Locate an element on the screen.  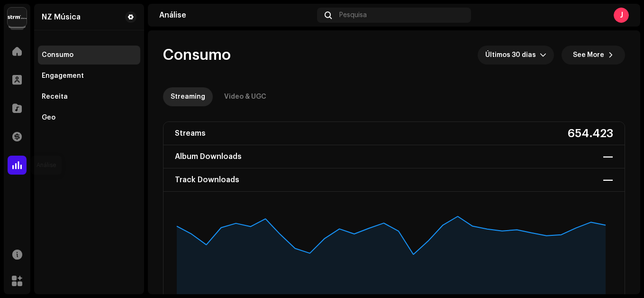
div: Album Downloads is located at coordinates (208, 157).